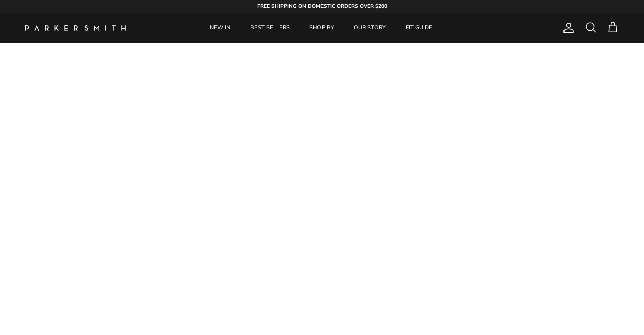 This screenshot has height=335, width=644. Describe the element at coordinates (76, 27) in the screenshot. I see `a: Parker Smith` at that location.